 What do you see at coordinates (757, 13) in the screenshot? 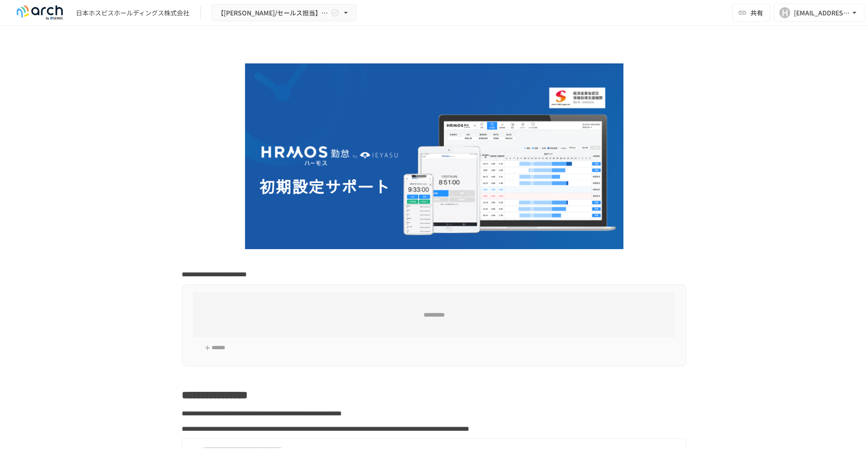
I see `span: 共有` at bounding box center [757, 13].